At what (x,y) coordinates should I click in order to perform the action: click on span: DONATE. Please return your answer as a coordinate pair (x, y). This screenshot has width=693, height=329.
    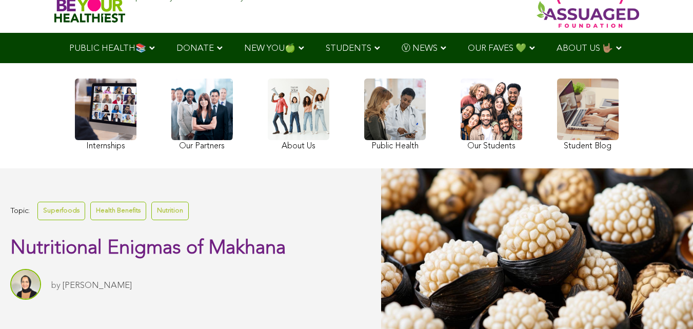
    Looking at the image, I should click on (195, 48).